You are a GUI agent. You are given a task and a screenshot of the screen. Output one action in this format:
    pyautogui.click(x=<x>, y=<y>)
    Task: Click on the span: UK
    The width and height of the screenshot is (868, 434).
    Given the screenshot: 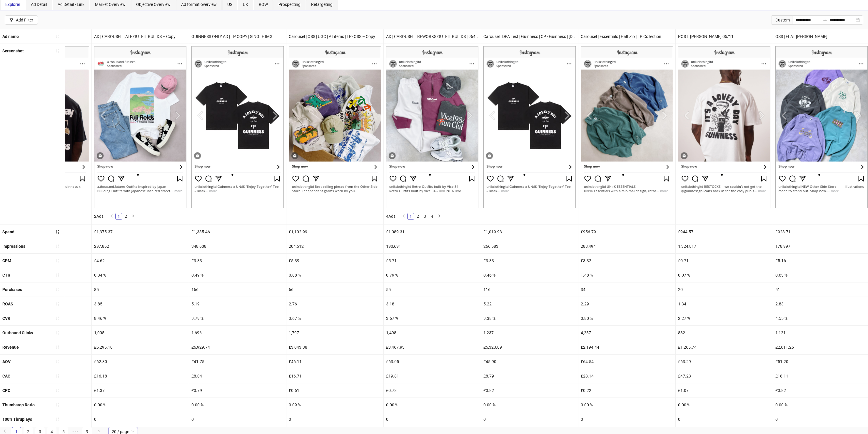 What is the action you would take?
    pyautogui.click(x=245, y=4)
    